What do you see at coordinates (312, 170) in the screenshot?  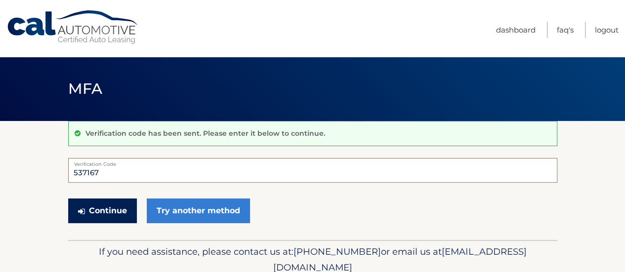 I see `input: Verification Code` at bounding box center [312, 170].